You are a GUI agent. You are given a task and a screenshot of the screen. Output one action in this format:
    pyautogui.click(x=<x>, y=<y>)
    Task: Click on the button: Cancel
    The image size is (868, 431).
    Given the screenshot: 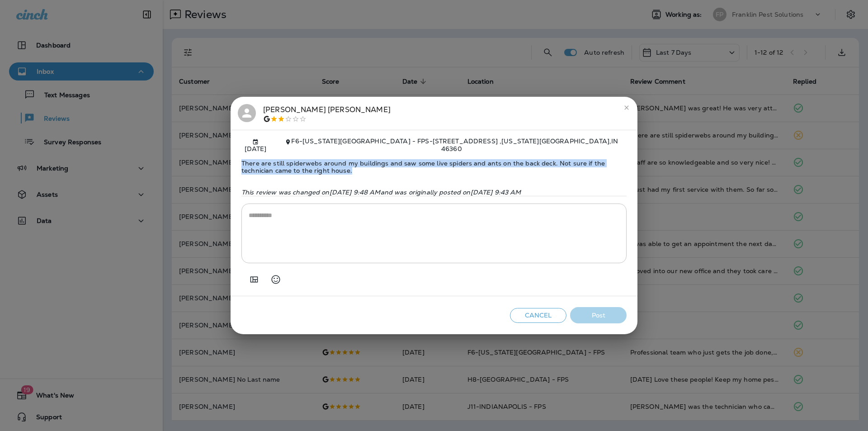 What is the action you would take?
    pyautogui.click(x=538, y=315)
    